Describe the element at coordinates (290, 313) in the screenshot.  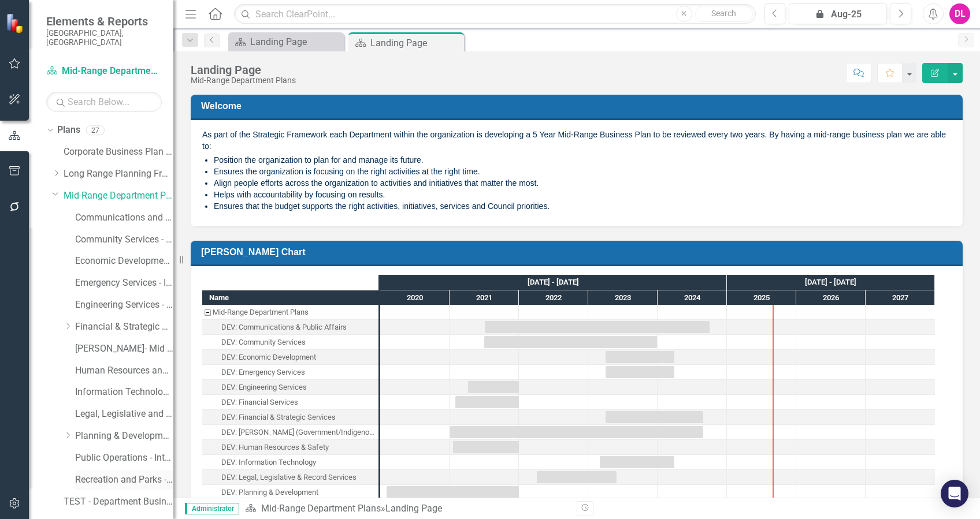
I see `div: Task: Mid-Range Department Plans Start date: 2020-02-03 End date: 2020-02-04` at that location.